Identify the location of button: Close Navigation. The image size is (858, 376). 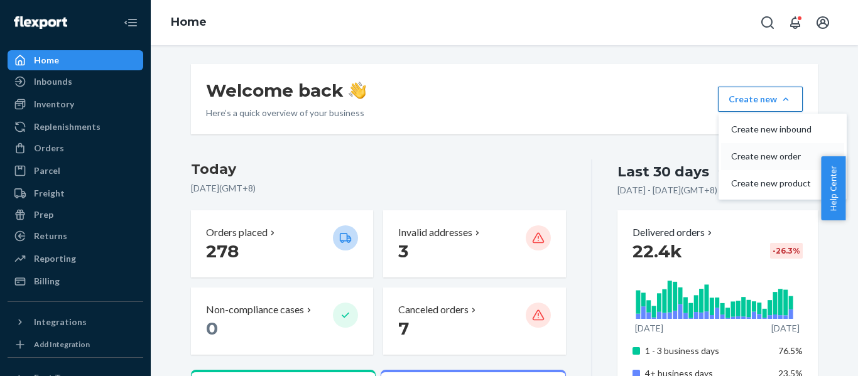
(131, 23).